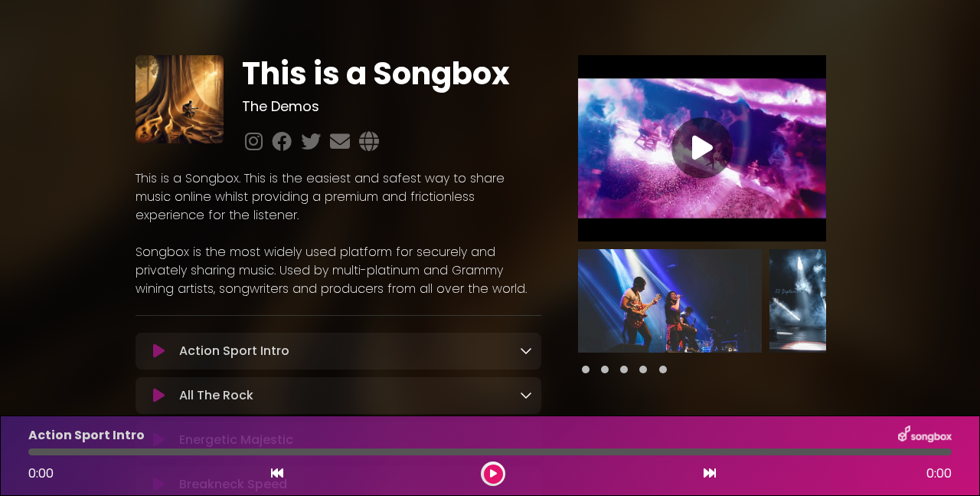  I want to click on img: aCQhYPbzQtmD8pIHw81E, so click(179, 99).